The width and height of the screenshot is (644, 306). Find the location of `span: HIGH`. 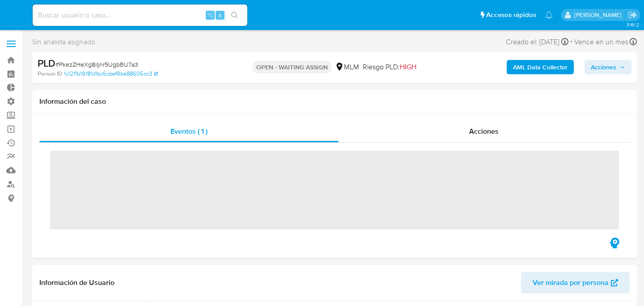

span: HIGH is located at coordinates (408, 67).